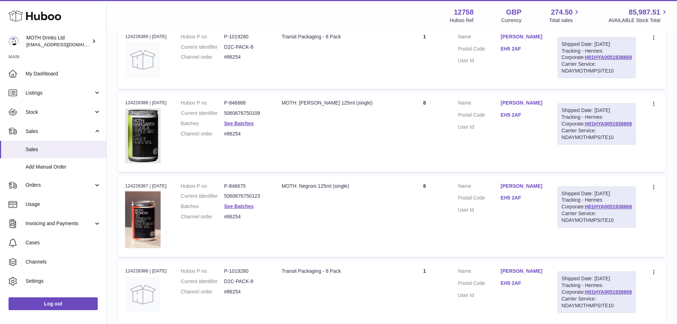  What do you see at coordinates (143, 136) in the screenshot?
I see `img: 127581694602485.png` at bounding box center [143, 136].